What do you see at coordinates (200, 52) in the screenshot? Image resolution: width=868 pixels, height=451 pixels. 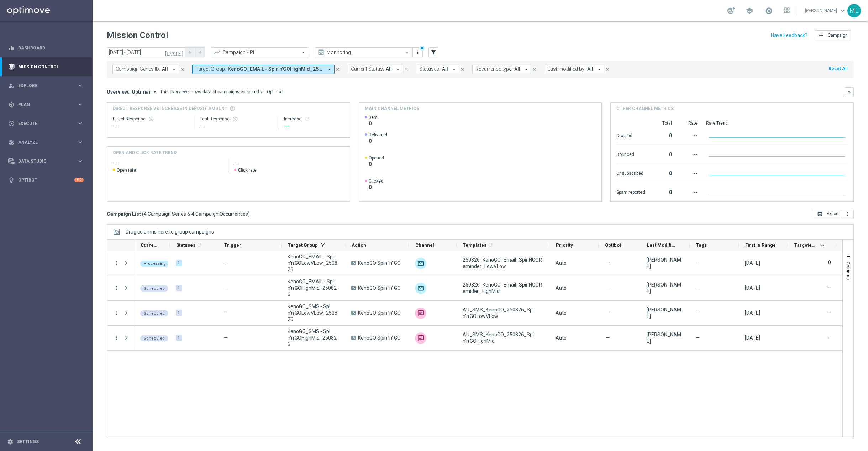 I see `button: arrow_forward` at bounding box center [200, 52].